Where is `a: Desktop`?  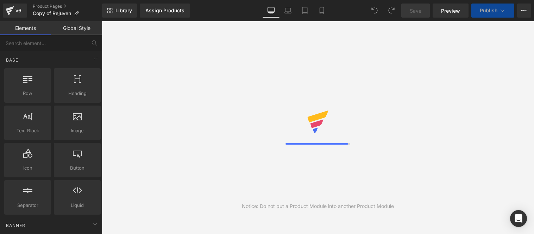
a: Desktop is located at coordinates (271, 11).